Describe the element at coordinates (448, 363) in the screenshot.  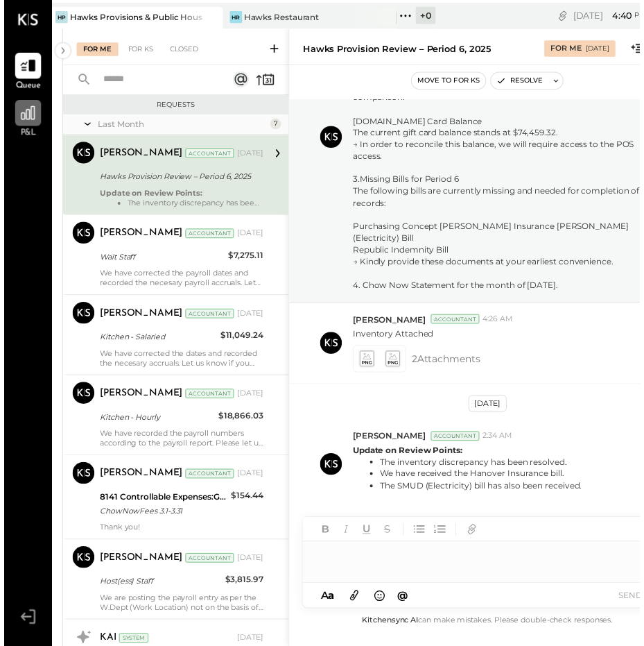
I see `span: 2 Attachment s` at that location.